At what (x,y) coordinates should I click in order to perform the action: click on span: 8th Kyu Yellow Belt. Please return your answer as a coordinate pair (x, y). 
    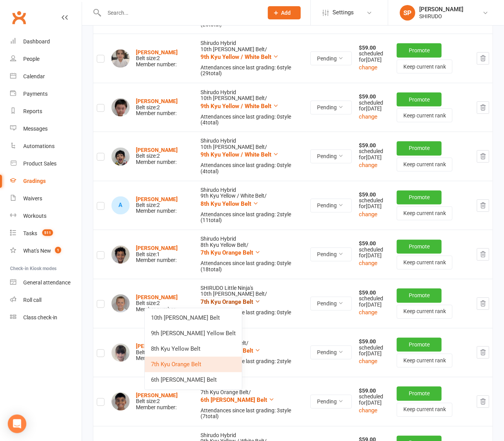
    Looking at the image, I should click on (226, 204).